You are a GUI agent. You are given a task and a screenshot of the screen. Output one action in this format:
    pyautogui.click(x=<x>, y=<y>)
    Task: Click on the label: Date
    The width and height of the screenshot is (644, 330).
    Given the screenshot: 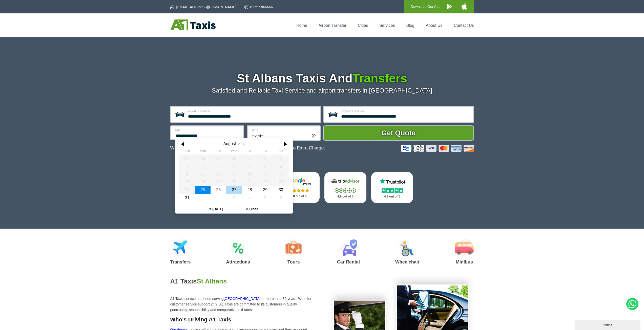 What is the action you would take?
    pyautogui.click(x=208, y=130)
    